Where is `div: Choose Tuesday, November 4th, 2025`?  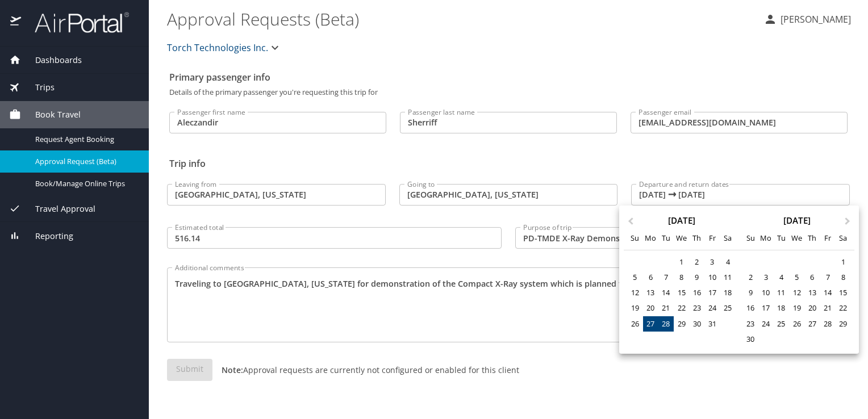
div: Choose Tuesday, November 4th, 2025 is located at coordinates (781, 277).